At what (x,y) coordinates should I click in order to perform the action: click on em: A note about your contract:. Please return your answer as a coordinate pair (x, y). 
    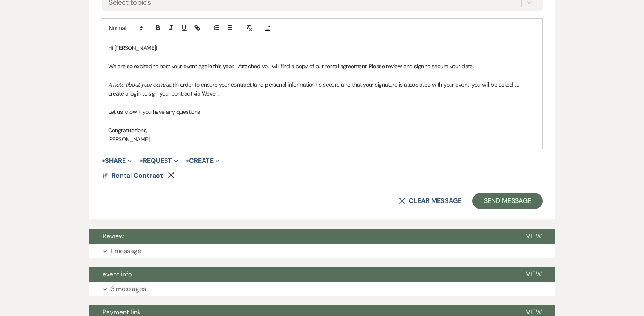
    Looking at the image, I should click on (141, 85).